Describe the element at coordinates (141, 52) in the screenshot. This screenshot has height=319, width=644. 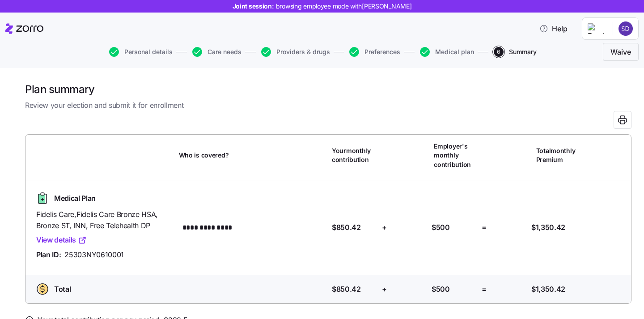
I see `button: Personal details` at that location.